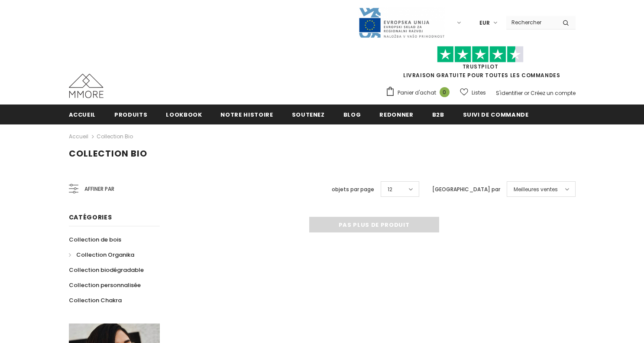 The width and height of the screenshot is (644, 343). Describe the element at coordinates (95, 300) in the screenshot. I see `a: Collection Chakra` at that location.